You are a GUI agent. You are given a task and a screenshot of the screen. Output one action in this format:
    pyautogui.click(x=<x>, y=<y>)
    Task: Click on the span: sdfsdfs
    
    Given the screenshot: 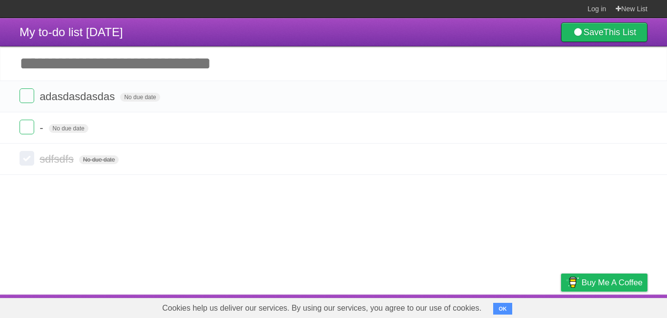 What is the action you would take?
    pyautogui.click(x=58, y=159)
    